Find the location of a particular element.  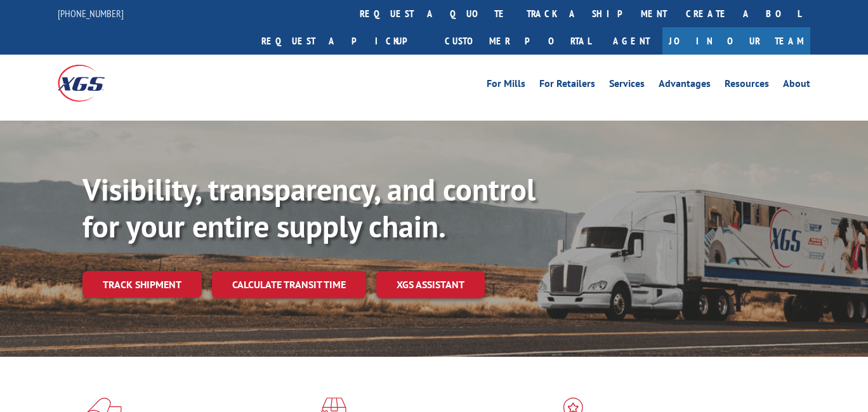

a: Join Our Team is located at coordinates (736, 41).